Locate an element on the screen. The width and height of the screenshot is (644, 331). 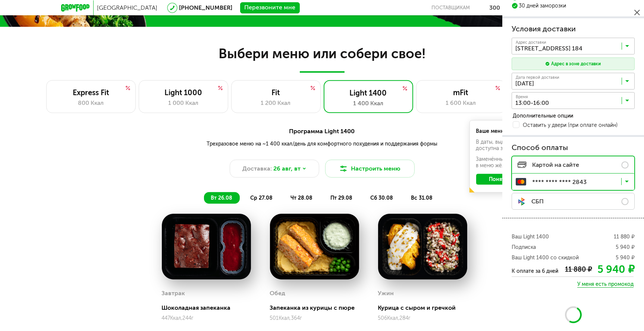
img: big_XVkTC3FBYXOheKHU.png is located at coordinates (315, 247).